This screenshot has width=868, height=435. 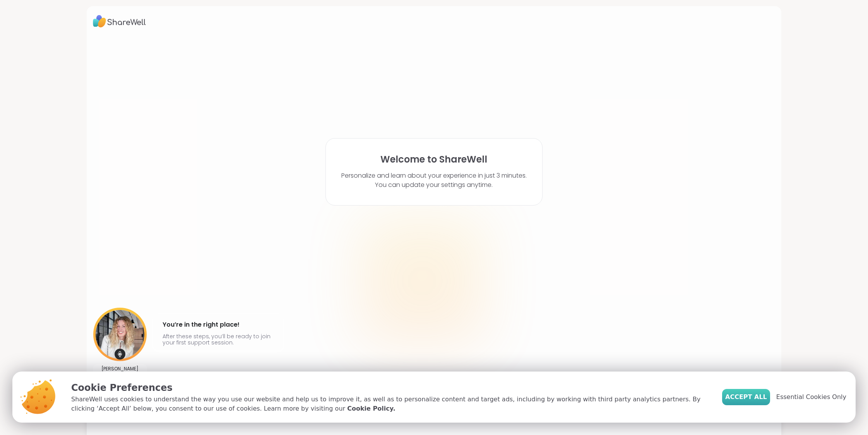 What do you see at coordinates (390, 404) in the screenshot?
I see `p: ShareWell uses cookies to understand the way you use our website and help us to improve it, as we...` at bounding box center [390, 404].